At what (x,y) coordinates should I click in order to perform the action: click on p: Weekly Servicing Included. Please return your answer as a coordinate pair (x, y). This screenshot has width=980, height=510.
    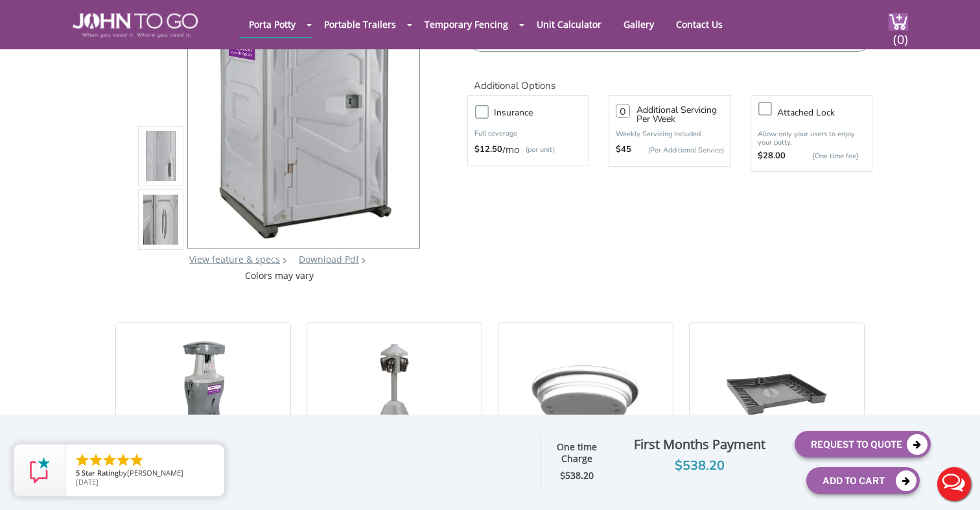
    Looking at the image, I should click on (670, 134).